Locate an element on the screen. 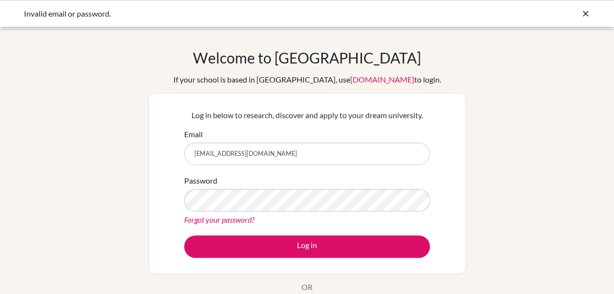  div: Invalid email or password. is located at coordinates (234, 14).